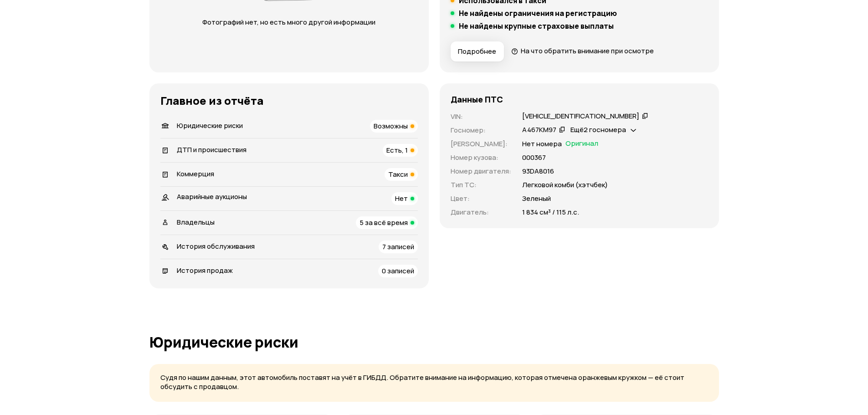 The image size is (868, 415). Describe the element at coordinates (481, 130) in the screenshot. I see `p: Госномер :` at that location.